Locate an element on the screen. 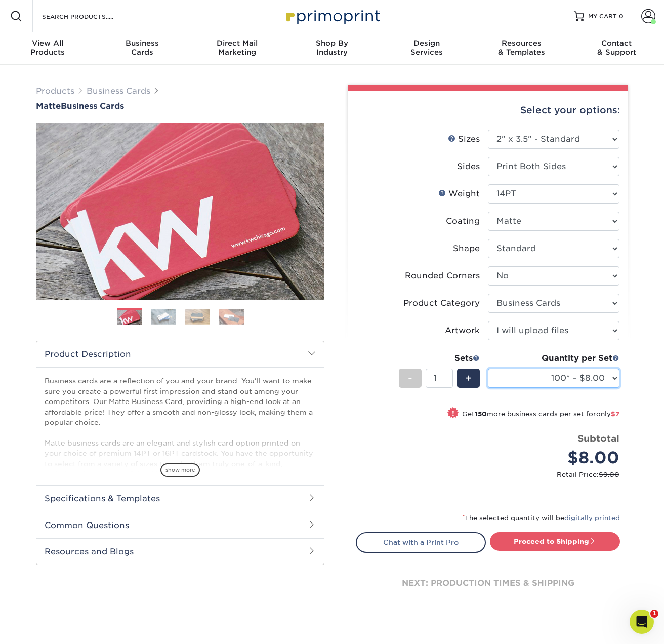  img: Business Cards 04 is located at coordinates (232, 317).